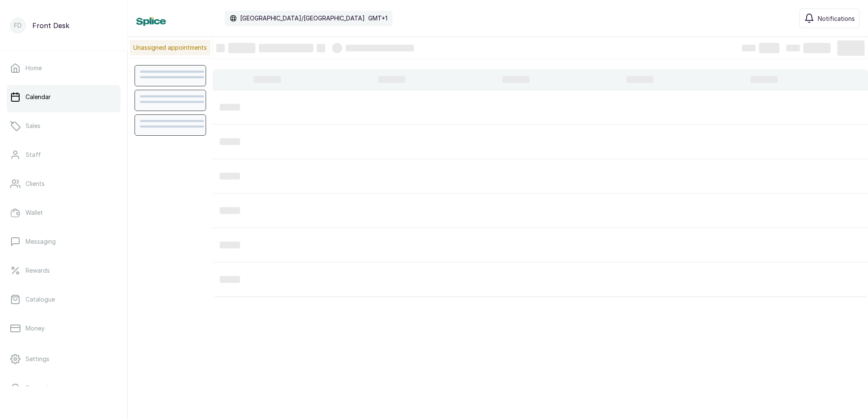 The height and width of the screenshot is (419, 868). Describe the element at coordinates (836, 18) in the screenshot. I see `span: Notifications` at that location.